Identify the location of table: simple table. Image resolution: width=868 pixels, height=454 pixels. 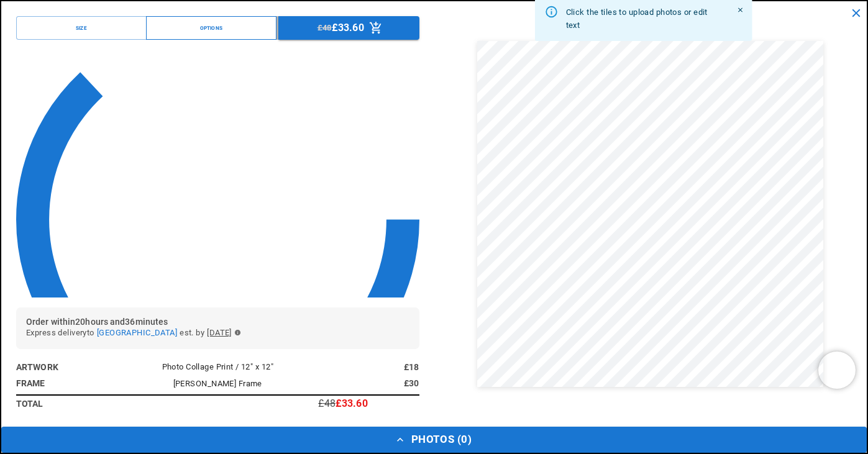
(217, 385).